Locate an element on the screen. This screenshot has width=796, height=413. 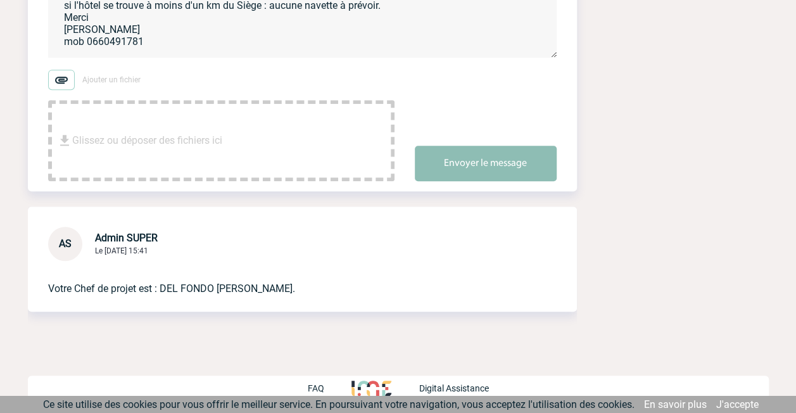
span: Ce site utilise des cookies pour vous offrir le meilleur service. En poursuivant votre navigation... is located at coordinates (339, 404).